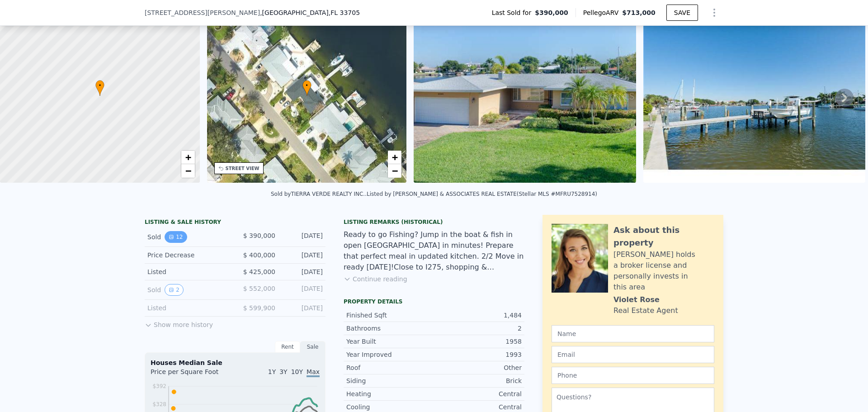  I want to click on span: $713,000, so click(638, 12).